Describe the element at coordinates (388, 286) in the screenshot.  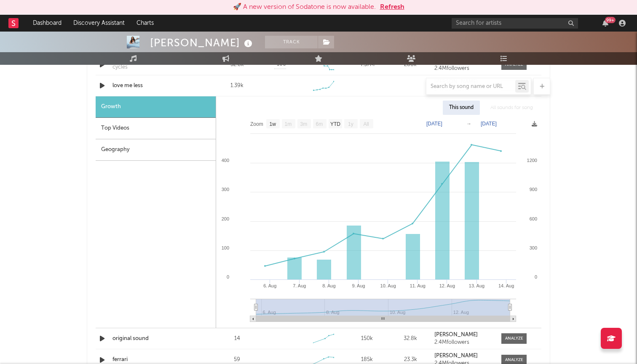
I see `text: 10. Aug` at that location.